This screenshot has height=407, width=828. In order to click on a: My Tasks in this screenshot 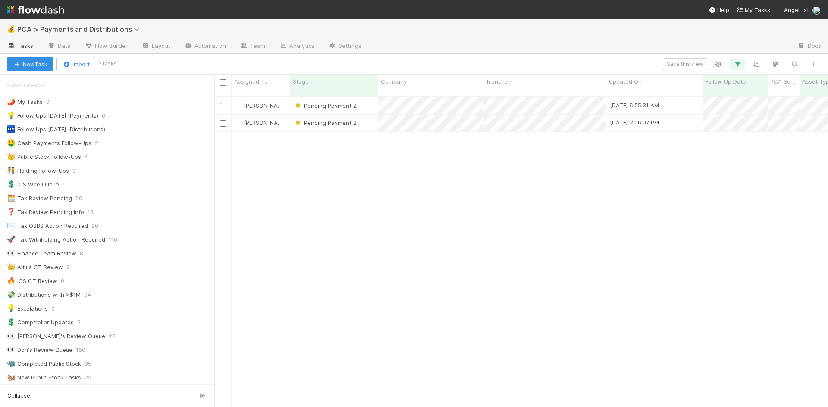, I will do `click(753, 10)`.